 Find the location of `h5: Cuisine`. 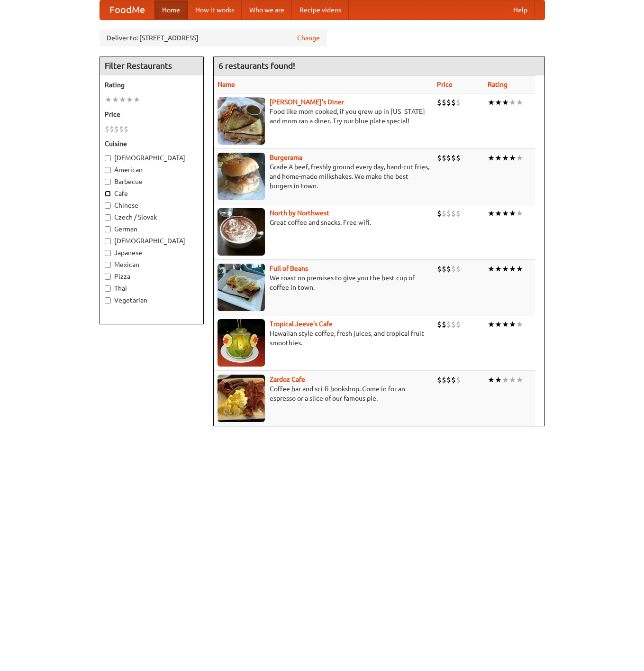

h5: Cuisine is located at coordinates (152, 143).